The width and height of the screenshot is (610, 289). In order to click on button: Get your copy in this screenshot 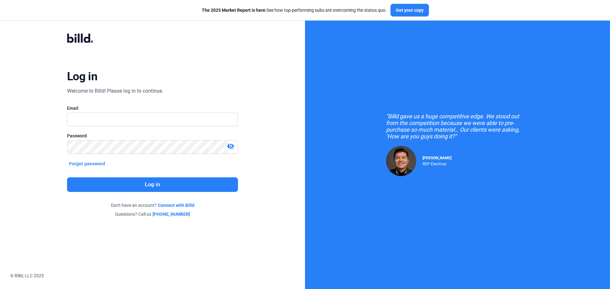, I will do `click(409, 10)`.